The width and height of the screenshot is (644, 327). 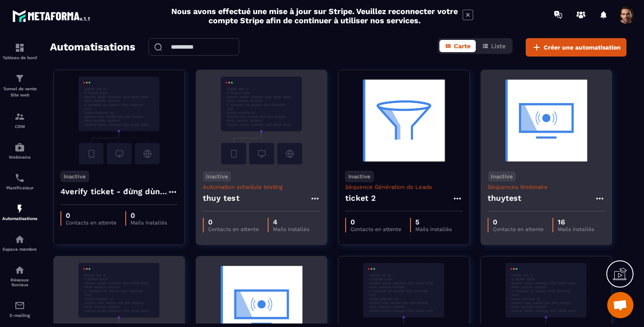 What do you see at coordinates (20, 315) in the screenshot?
I see `p: E-mailing` at bounding box center [20, 315].